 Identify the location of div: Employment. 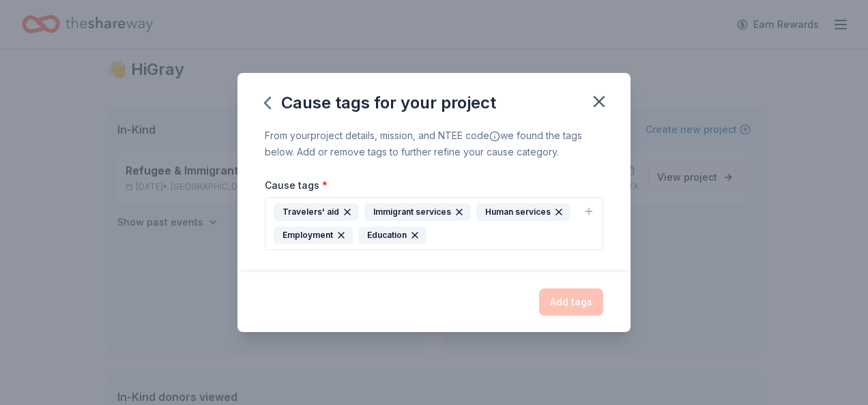
(313, 235).